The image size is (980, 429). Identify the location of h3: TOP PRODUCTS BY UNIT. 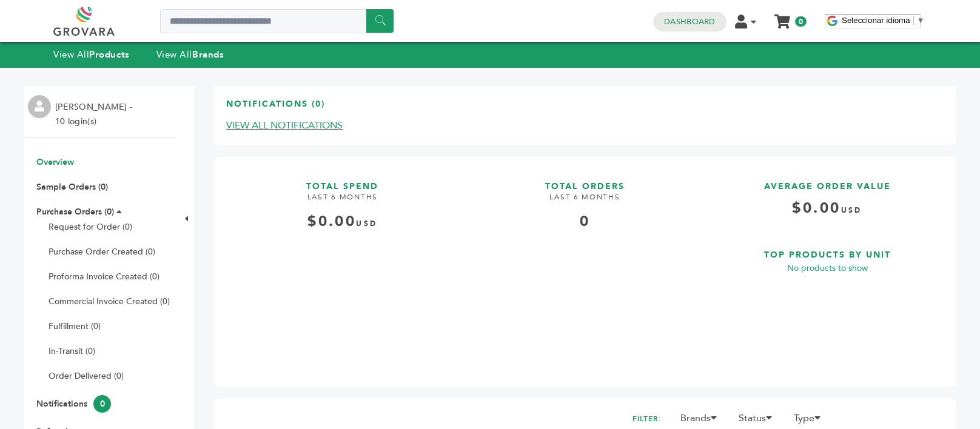
(827, 249).